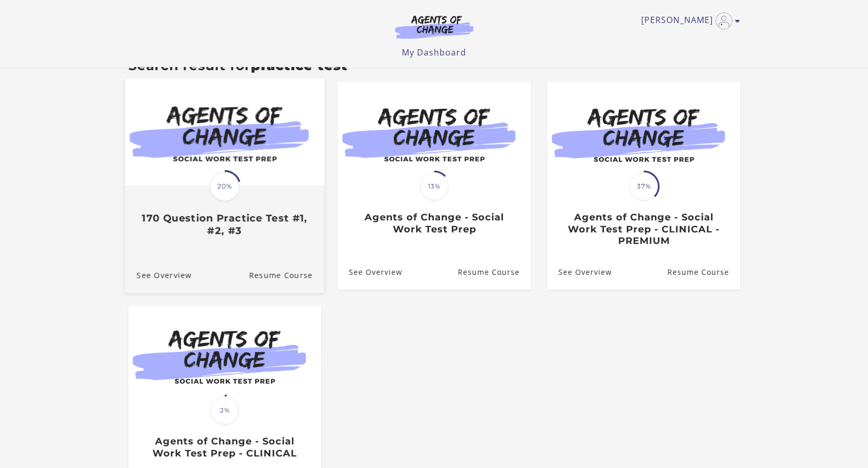 This screenshot has height=468, width=868. I want to click on img: Agents of Change Logo, so click(434, 27).